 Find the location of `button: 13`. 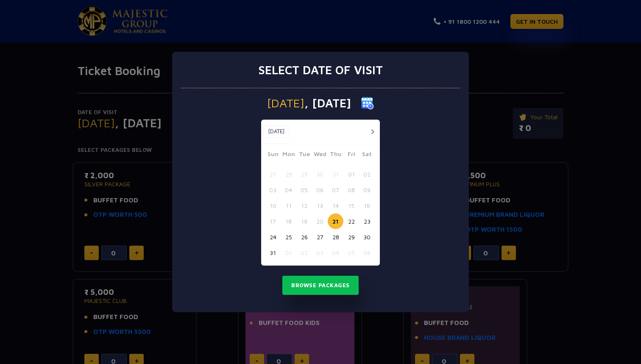

button: 13 is located at coordinates (320, 205).